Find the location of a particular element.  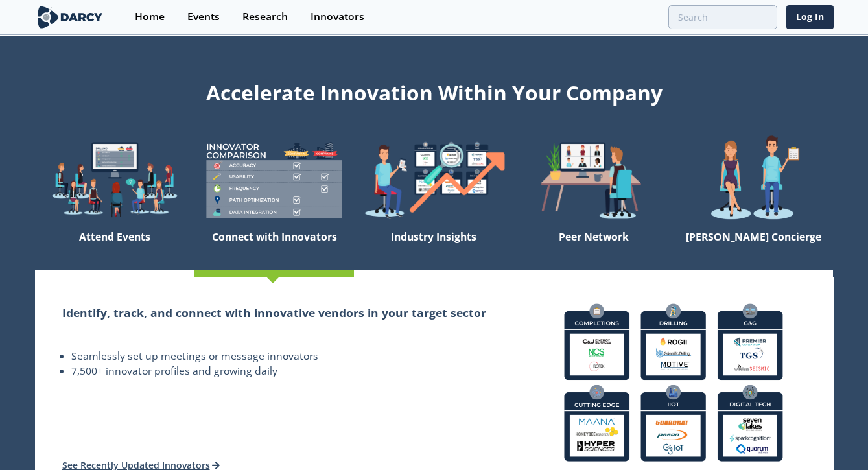

a: Log In is located at coordinates (810, 17).